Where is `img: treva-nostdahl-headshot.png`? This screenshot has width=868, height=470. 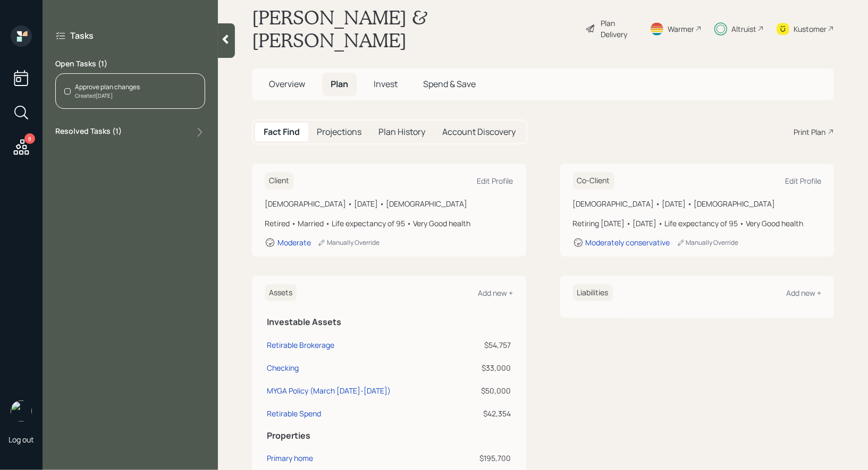
img: treva-nostdahl-headshot.png is located at coordinates (21, 411).